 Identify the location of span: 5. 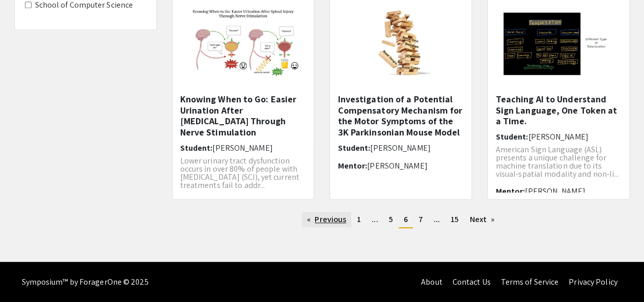
(391, 219).